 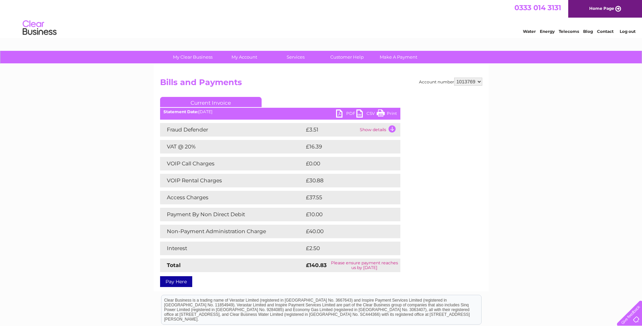 What do you see at coordinates (366, 114) in the screenshot?
I see `a: CSV` at bounding box center [366, 114].